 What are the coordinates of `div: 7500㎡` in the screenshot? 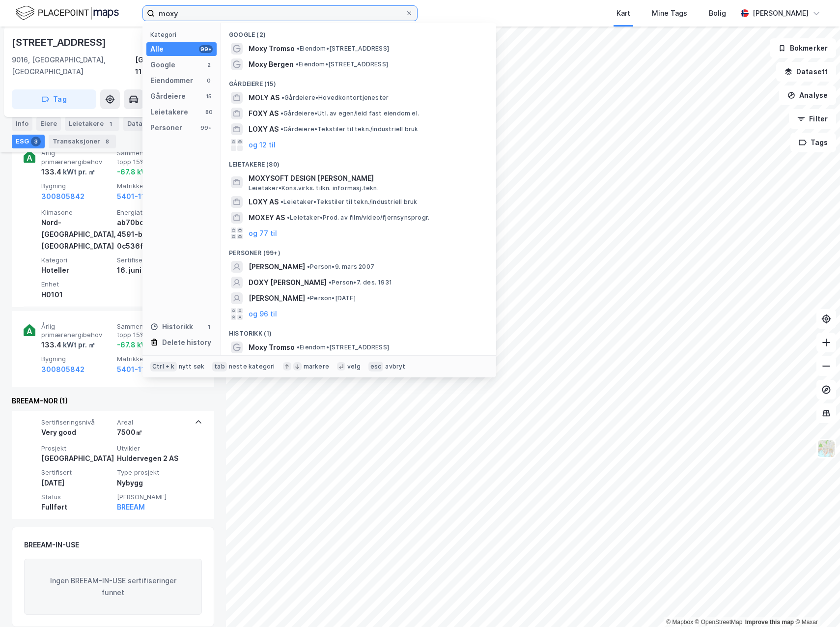 It's located at (153, 432).